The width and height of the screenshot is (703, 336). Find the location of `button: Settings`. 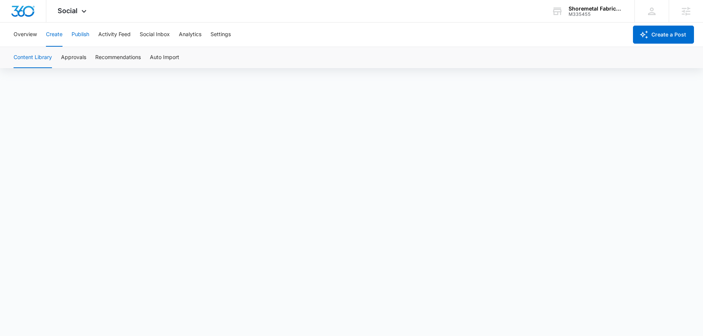

button: Settings is located at coordinates (221, 35).